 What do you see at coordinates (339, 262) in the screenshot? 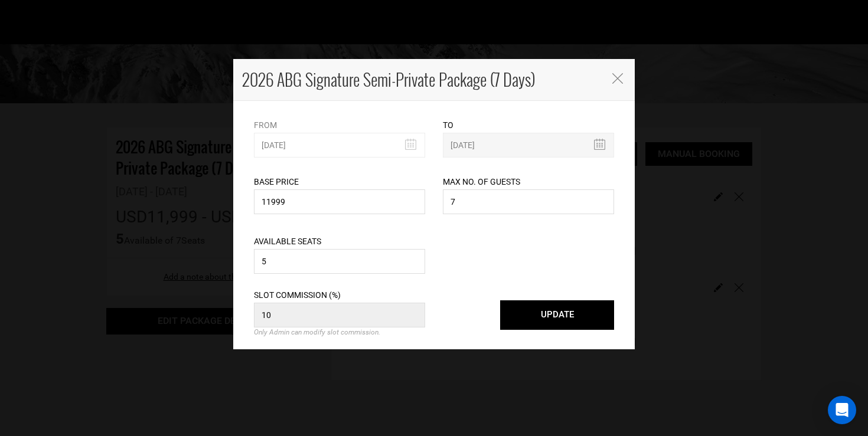
I see `input: Available Seats` at bounding box center [339, 262].